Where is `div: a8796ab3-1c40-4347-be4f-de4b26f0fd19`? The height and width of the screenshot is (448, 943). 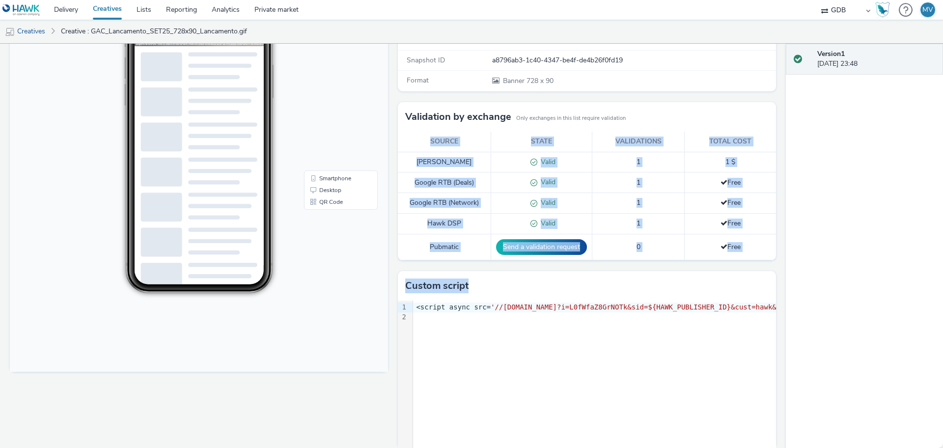
div: a8796ab3-1c40-4347-be4f-de4b26f0fd19 is located at coordinates (634, 60).